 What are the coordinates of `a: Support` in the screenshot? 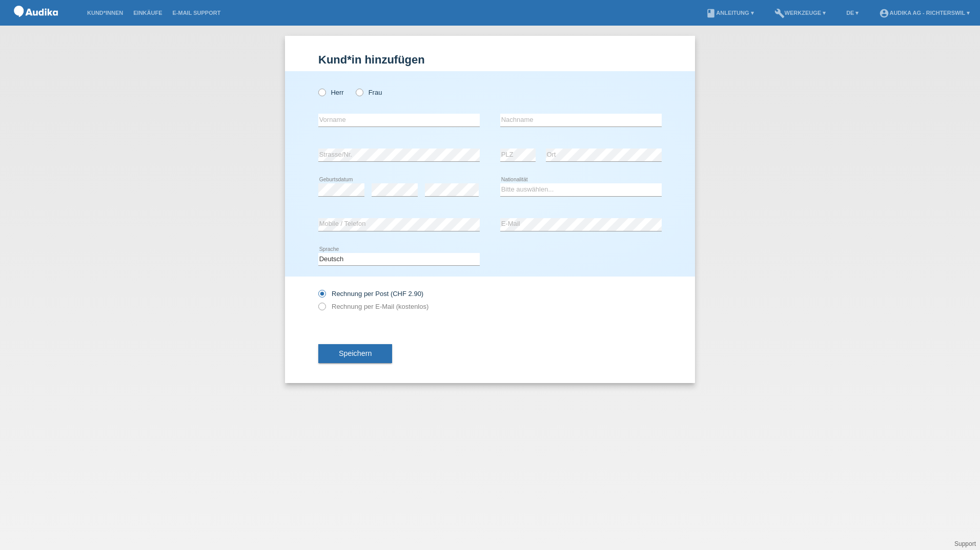 It's located at (965, 544).